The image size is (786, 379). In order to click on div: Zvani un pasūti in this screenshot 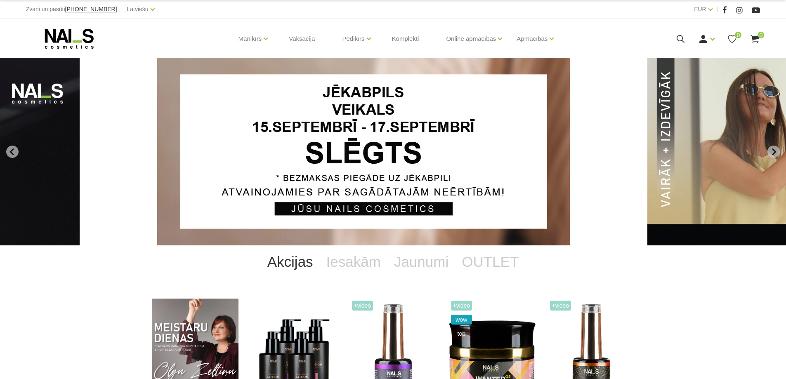, I will do `click(71, 9)`.